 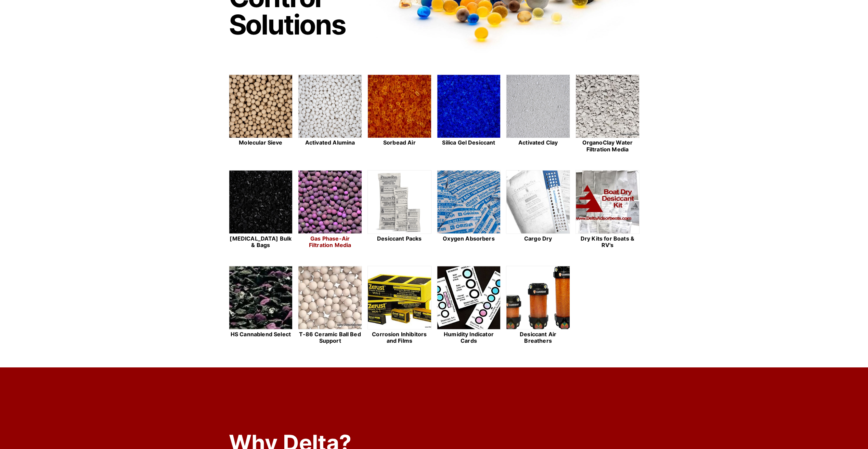 What do you see at coordinates (469, 238) in the screenshot?
I see `h2: Oxygen Absorbers` at bounding box center [469, 238].